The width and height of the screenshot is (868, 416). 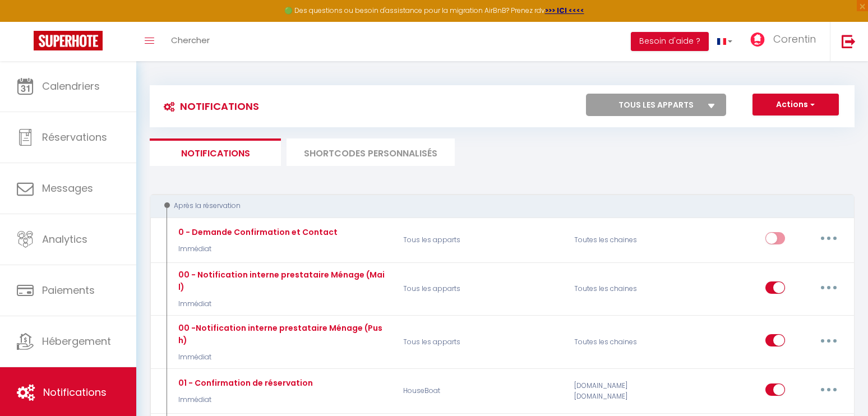 I want to click on h3: Notifications, so click(x=209, y=106).